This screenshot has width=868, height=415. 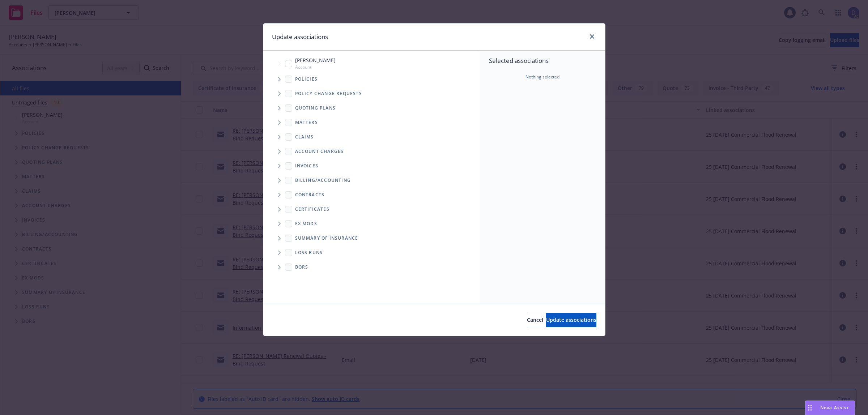 What do you see at coordinates (306, 79) in the screenshot?
I see `span: Policies` at bounding box center [306, 79].